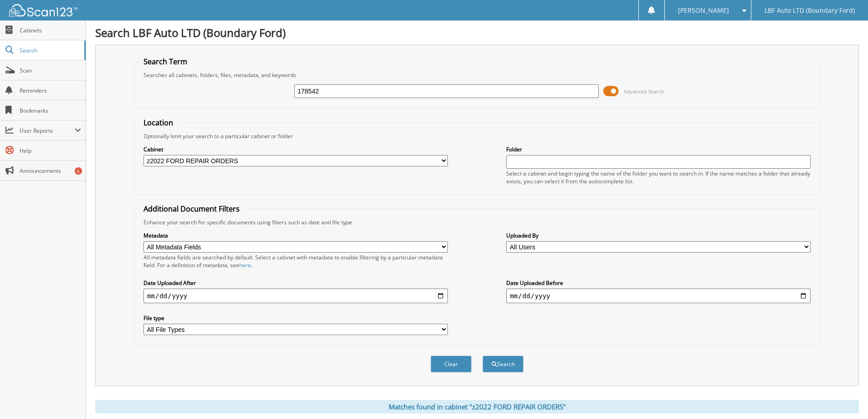 This screenshot has height=419, width=868. I want to click on span: Scan, so click(50, 70).